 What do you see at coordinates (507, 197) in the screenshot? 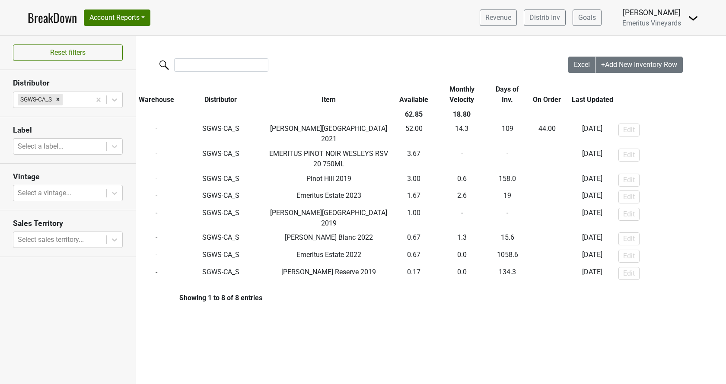
I see `td: 19` at bounding box center [507, 197].